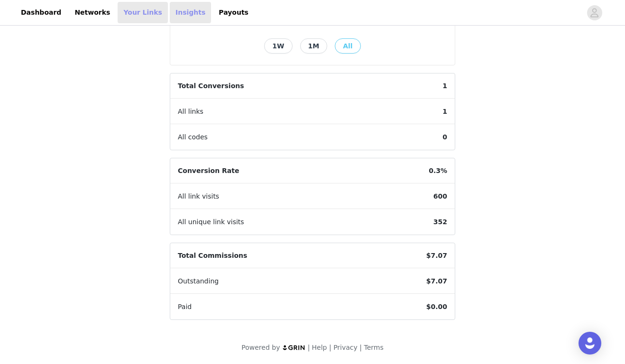 The height and width of the screenshot is (364, 625). What do you see at coordinates (143, 12) in the screenshot?
I see `a: Your Links` at bounding box center [143, 12].